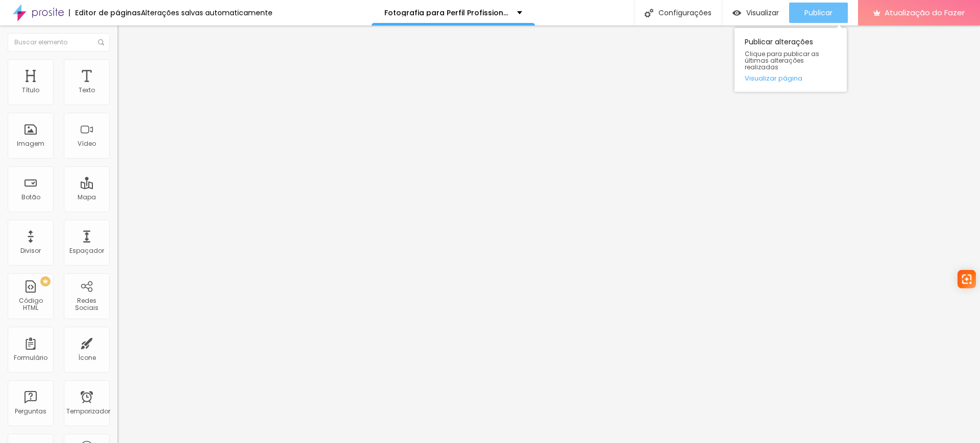 This screenshot has width=980, height=443. Describe the element at coordinates (763, 12) in the screenshot. I see `font: Visualizar` at that location.